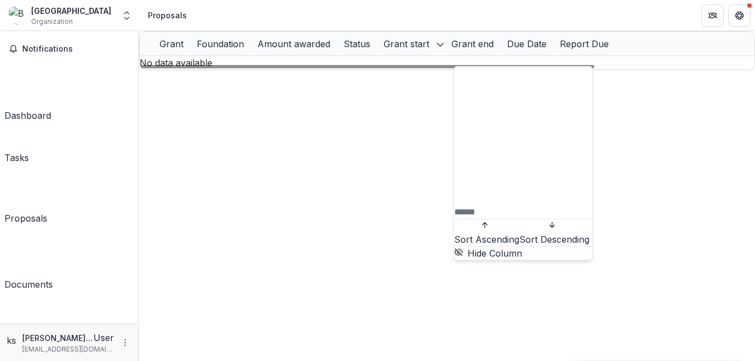 Image resolution: width=755 pixels, height=361 pixels. Describe the element at coordinates (76, 49) in the screenshot. I see `span: Notifications` at that location.